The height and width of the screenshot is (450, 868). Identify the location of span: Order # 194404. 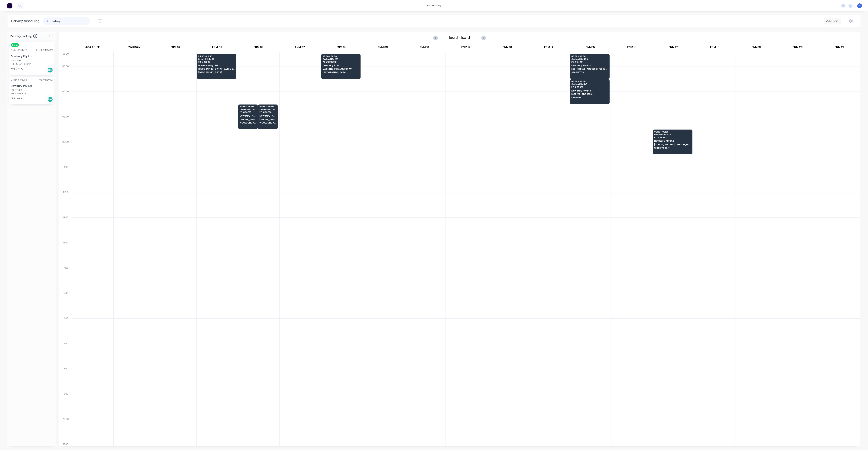
(672, 135).